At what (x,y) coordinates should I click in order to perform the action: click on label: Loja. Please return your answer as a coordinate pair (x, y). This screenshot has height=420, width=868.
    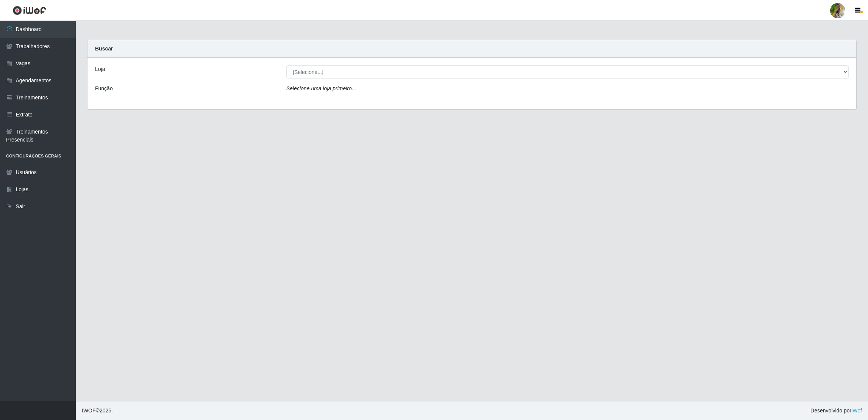
    Looking at the image, I should click on (100, 69).